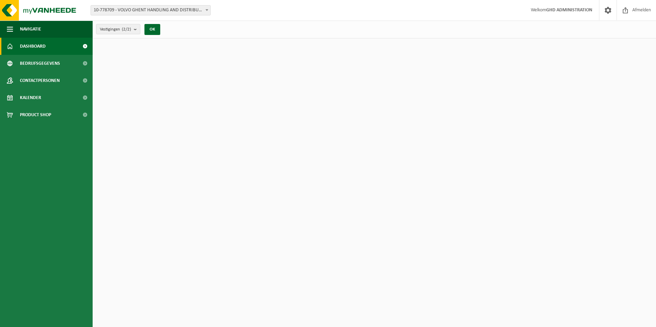  What do you see at coordinates (31, 98) in the screenshot?
I see `span: Kalender` at bounding box center [31, 98].